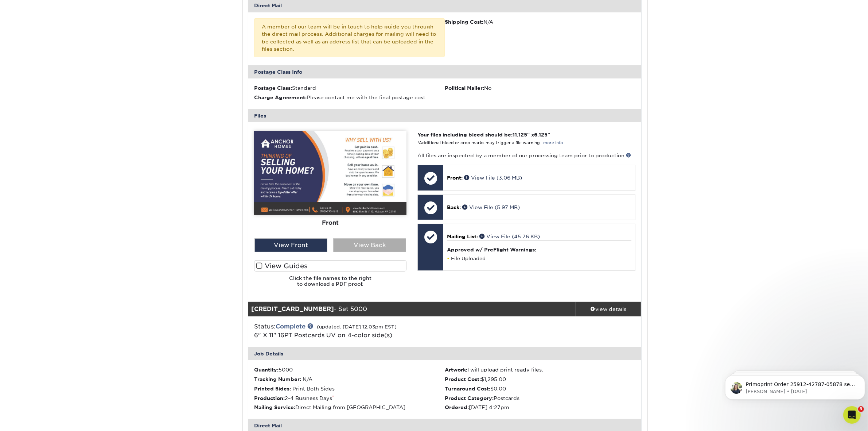 This screenshot has width=868, height=431. I want to click on div: Front, so click(330, 223).